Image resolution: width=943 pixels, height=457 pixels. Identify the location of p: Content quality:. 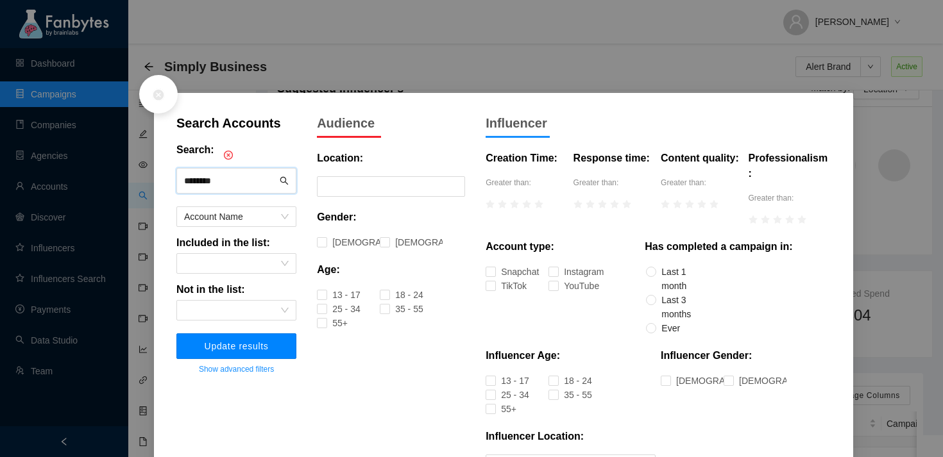
(700, 158).